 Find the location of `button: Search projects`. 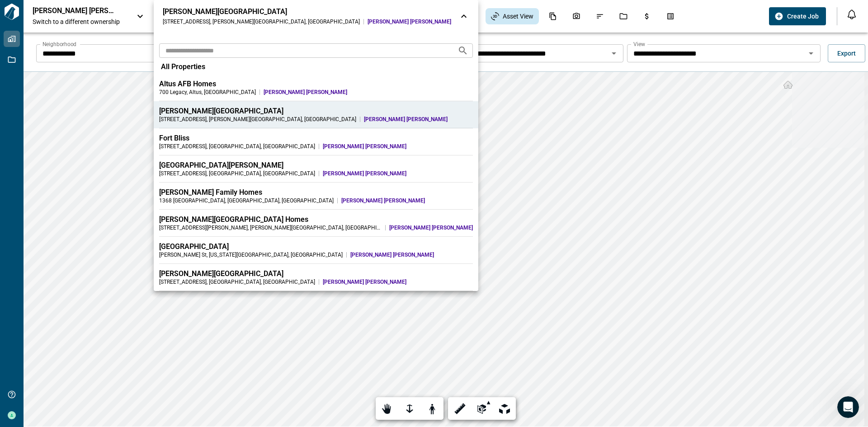

button: Search projects is located at coordinates (463, 50).